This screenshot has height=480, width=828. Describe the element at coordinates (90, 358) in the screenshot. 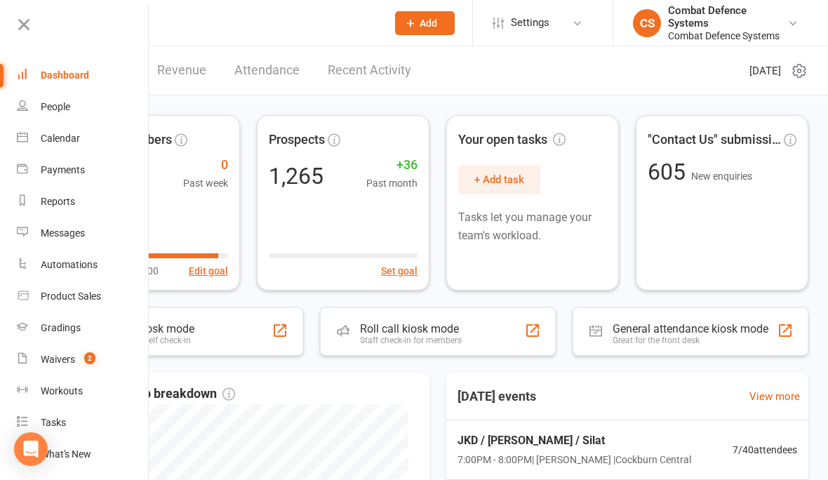

I see `span: 2` at that location.